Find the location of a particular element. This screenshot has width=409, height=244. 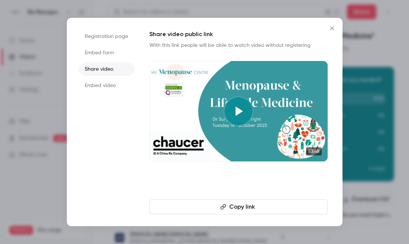

li: Embed video is located at coordinates (107, 85).